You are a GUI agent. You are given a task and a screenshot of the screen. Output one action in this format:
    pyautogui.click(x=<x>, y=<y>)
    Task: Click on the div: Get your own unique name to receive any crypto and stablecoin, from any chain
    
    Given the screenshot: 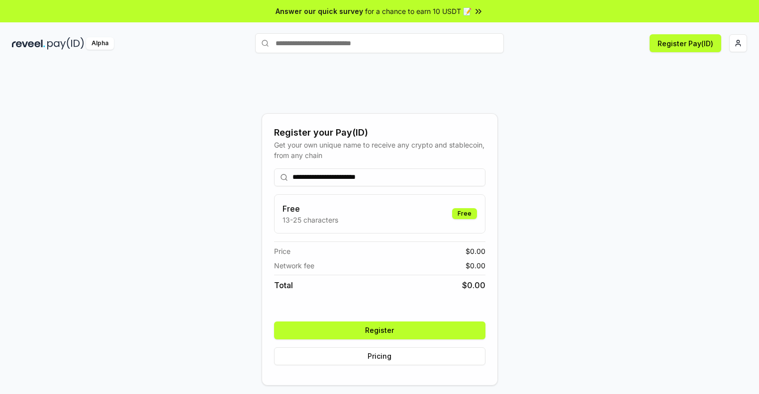 What is the action you would take?
    pyautogui.click(x=379, y=150)
    